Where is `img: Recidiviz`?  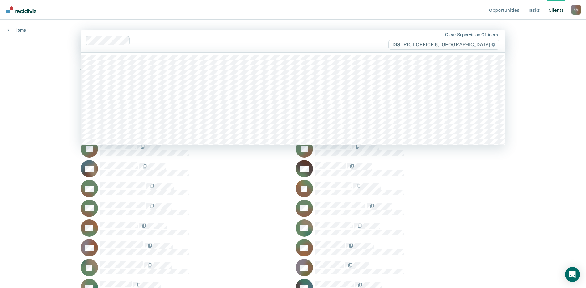 img: Recidiviz is located at coordinates (21, 10).